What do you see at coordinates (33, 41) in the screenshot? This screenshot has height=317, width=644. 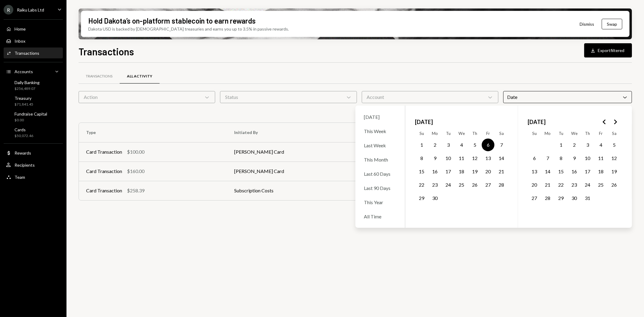 I see `a: Inbox` at bounding box center [33, 41].